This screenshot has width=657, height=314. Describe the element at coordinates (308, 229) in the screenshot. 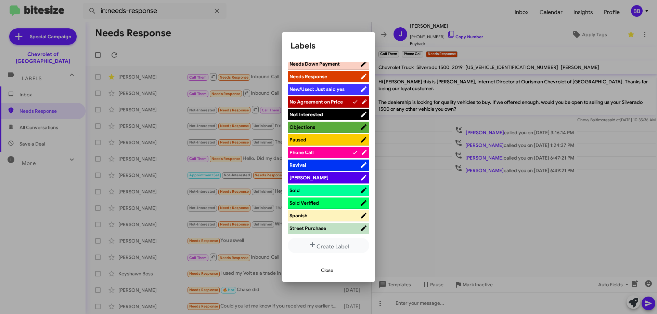

I see `span: Street Purchase` at that location.